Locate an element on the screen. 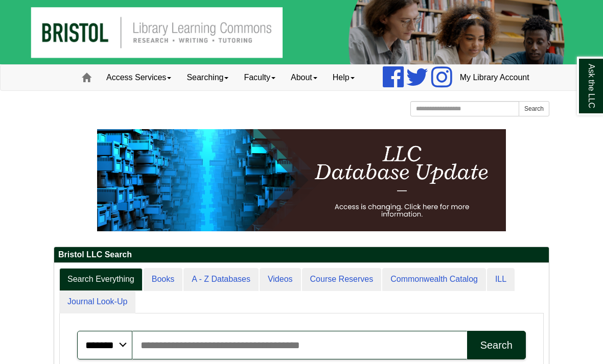 This screenshot has height=364, width=603. a: Videos is located at coordinates (280, 279).